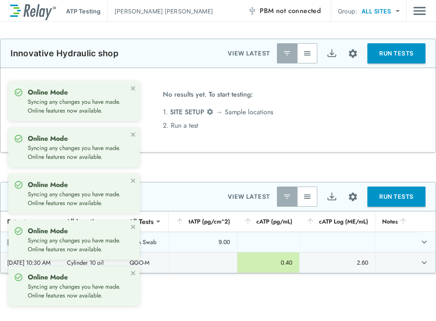 This screenshot has height=321, width=436. I want to click on th: Date, so click(30, 222).